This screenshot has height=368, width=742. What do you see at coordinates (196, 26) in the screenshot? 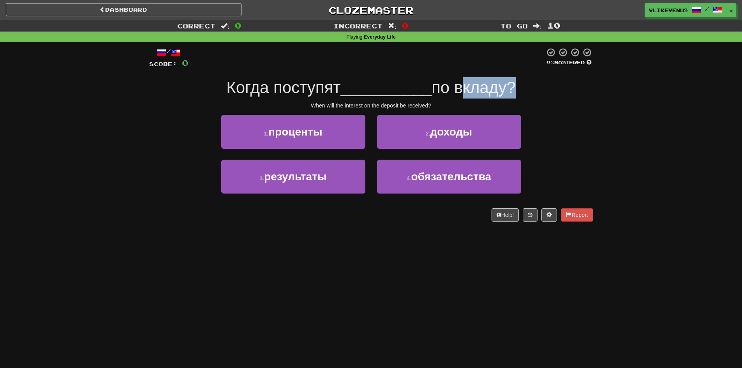
I see `span: Correct` at bounding box center [196, 26].